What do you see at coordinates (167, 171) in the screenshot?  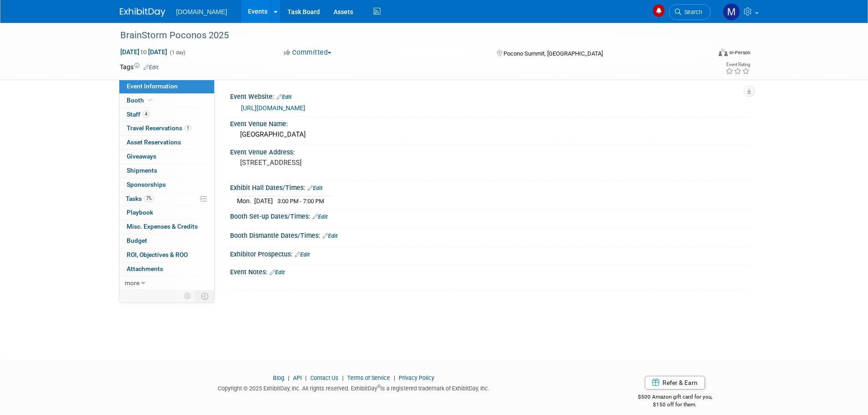 I see `a: Shipments` at bounding box center [167, 171].